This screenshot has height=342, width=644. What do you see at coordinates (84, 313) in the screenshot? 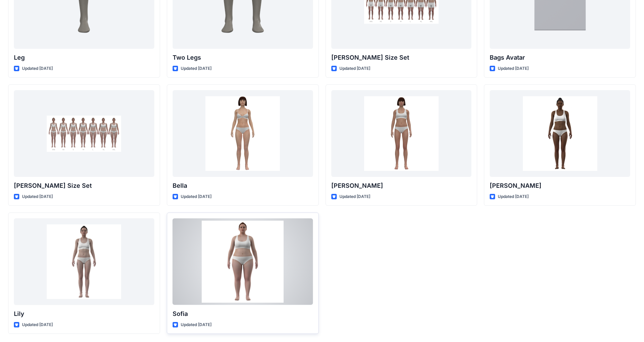
I see `p: Lily` at bounding box center [84, 313].